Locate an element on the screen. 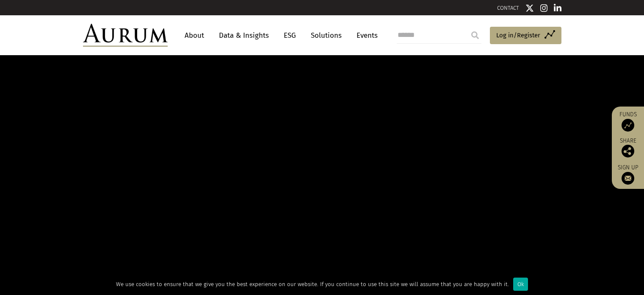 This screenshot has height=295, width=644. a: Solutions is located at coordinates (326, 35).